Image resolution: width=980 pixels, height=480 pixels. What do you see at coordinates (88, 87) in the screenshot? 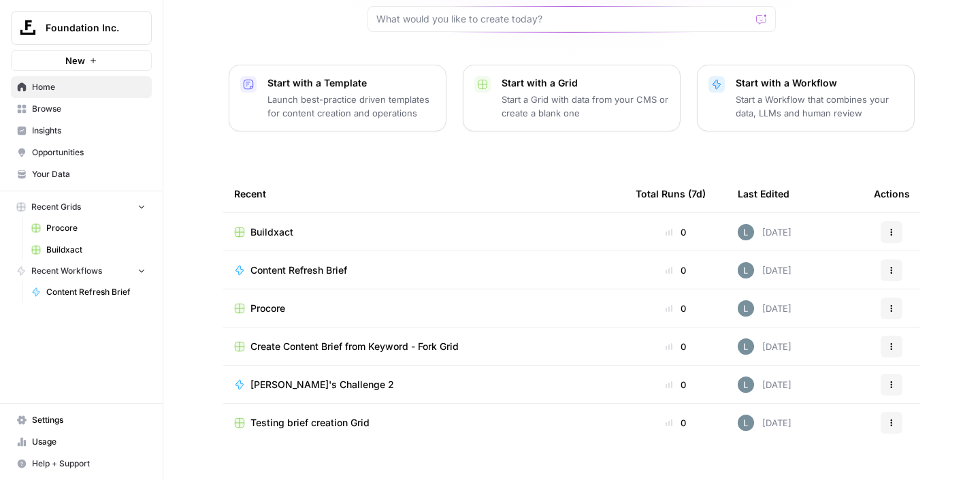
I see `span: Home` at bounding box center [88, 87].